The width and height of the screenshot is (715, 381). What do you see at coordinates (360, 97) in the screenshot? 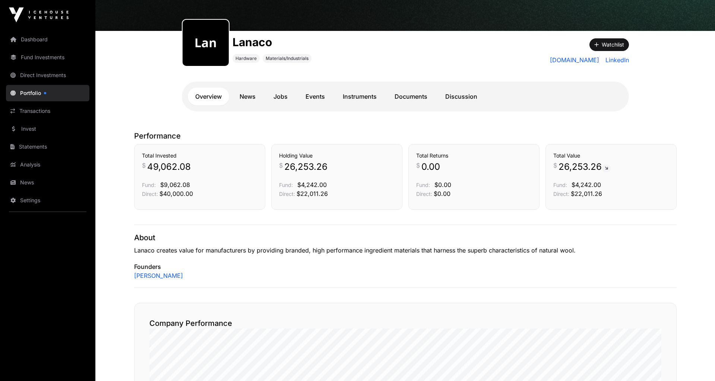
I see `a: Instruments` at bounding box center [360, 97].